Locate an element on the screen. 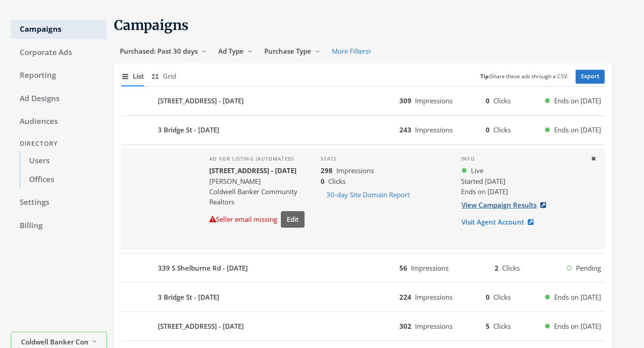  a: Users is located at coordinates (63, 161).